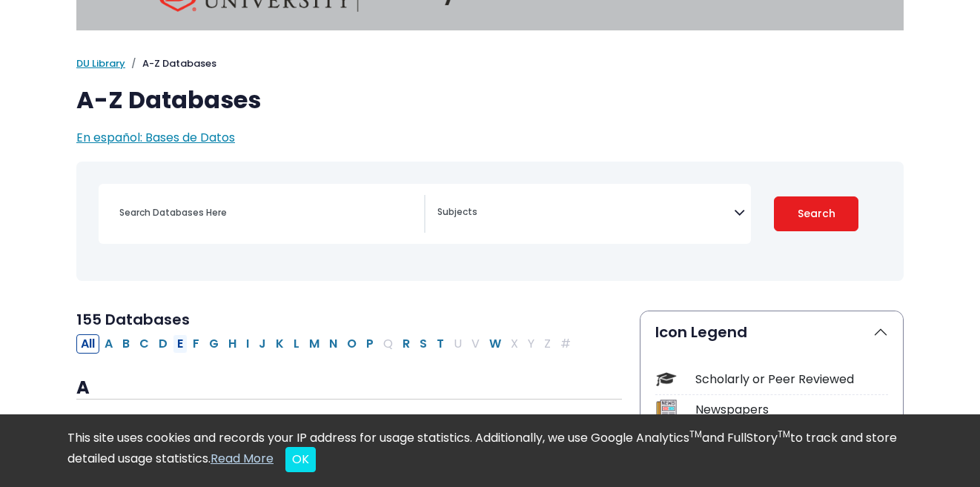 This screenshot has height=487, width=980. What do you see at coordinates (771, 332) in the screenshot?
I see `button: Icon Legend` at bounding box center [771, 332].